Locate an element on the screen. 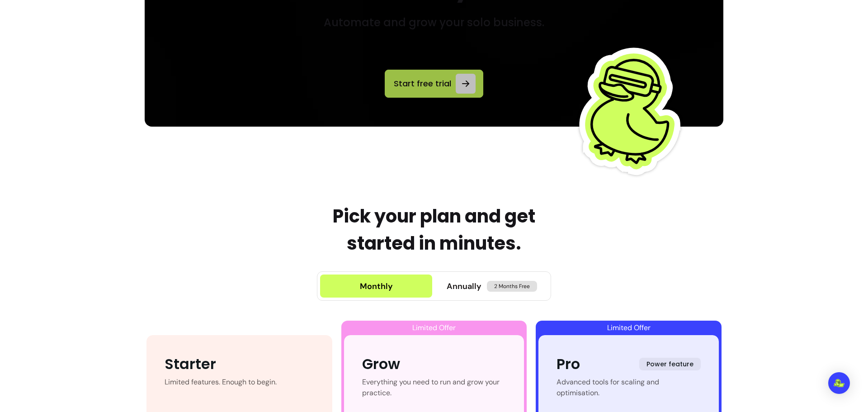  div: Advanced tools for scaling and optimisation. is located at coordinates (628, 388).